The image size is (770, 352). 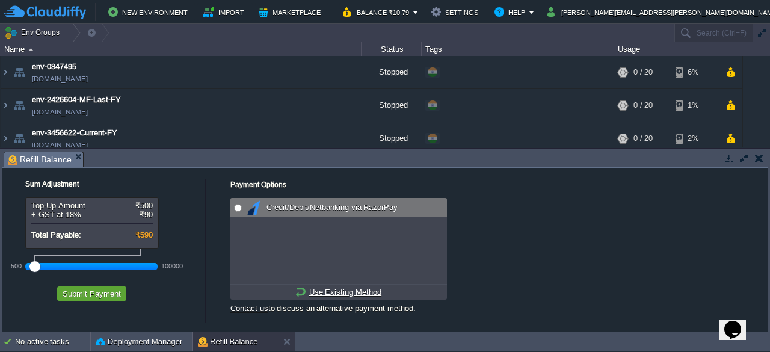 What do you see at coordinates (52, 342) in the screenshot?
I see `div: No active tasks` at bounding box center [52, 342].